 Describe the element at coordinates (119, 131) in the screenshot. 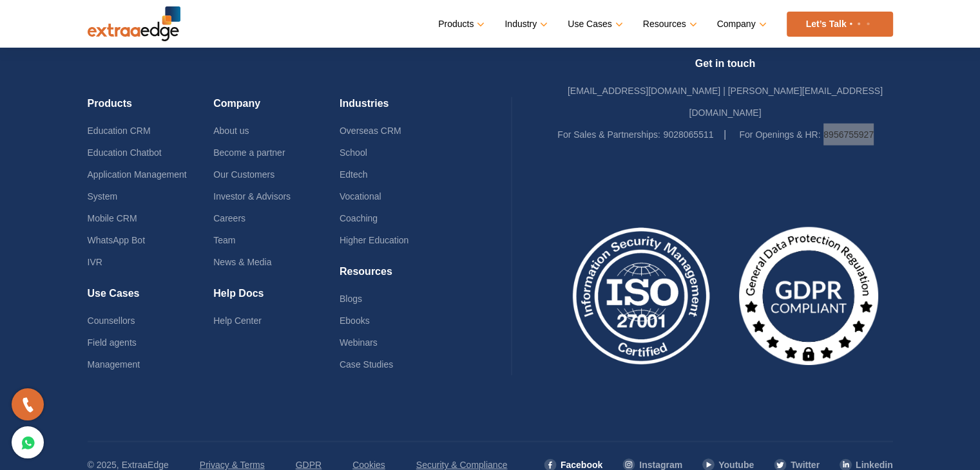

I see `a: Education CRM` at that location.